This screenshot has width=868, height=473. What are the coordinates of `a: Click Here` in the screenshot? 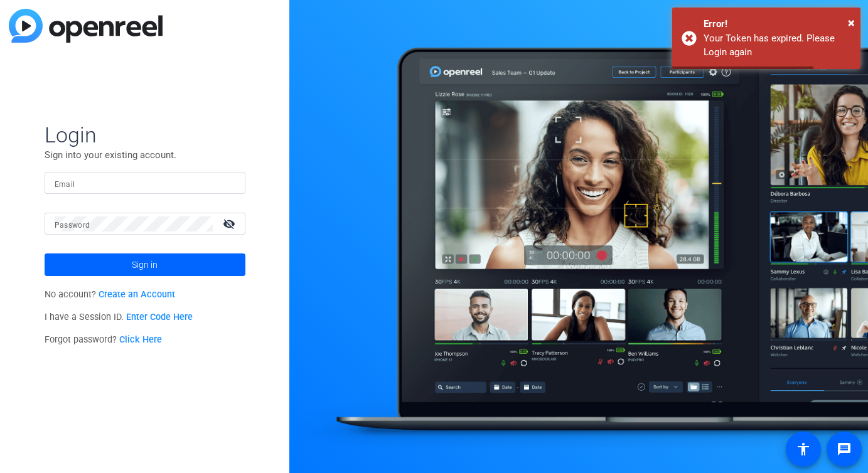 It's located at (140, 339).